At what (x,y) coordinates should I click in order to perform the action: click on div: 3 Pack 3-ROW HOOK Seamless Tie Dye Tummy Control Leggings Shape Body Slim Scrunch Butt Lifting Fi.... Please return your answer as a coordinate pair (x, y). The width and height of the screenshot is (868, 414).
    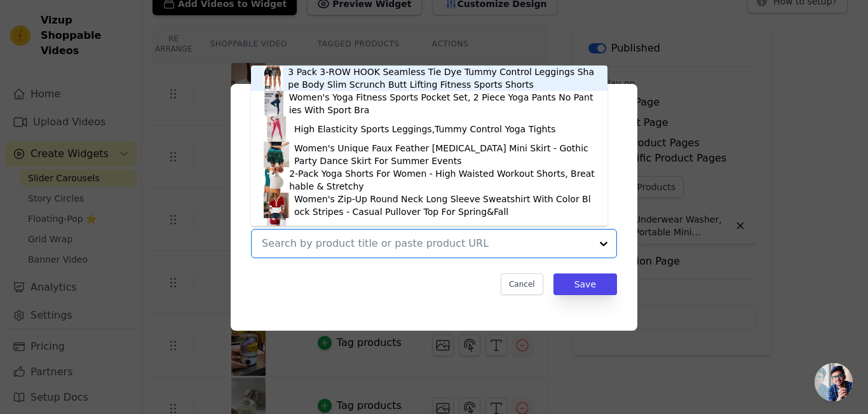
    Looking at the image, I should click on (441, 78).